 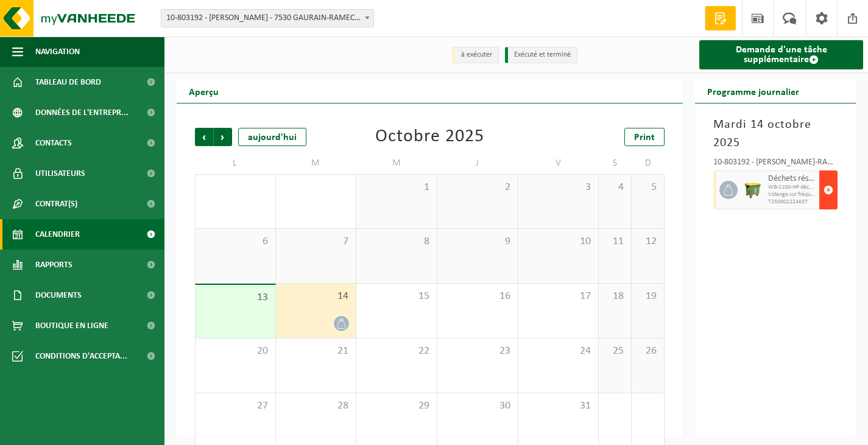 What do you see at coordinates (236, 298) in the screenshot?
I see `span: 13` at bounding box center [236, 298].